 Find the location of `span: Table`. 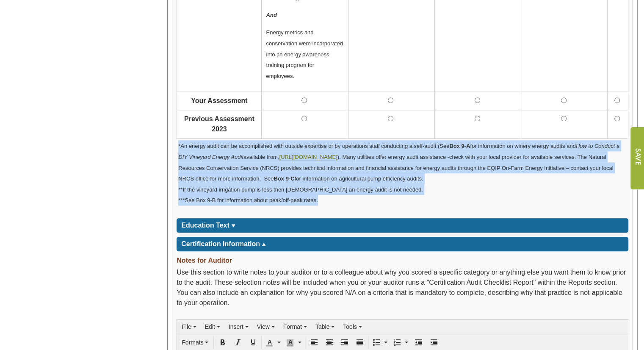

span: Table is located at coordinates (322, 327).